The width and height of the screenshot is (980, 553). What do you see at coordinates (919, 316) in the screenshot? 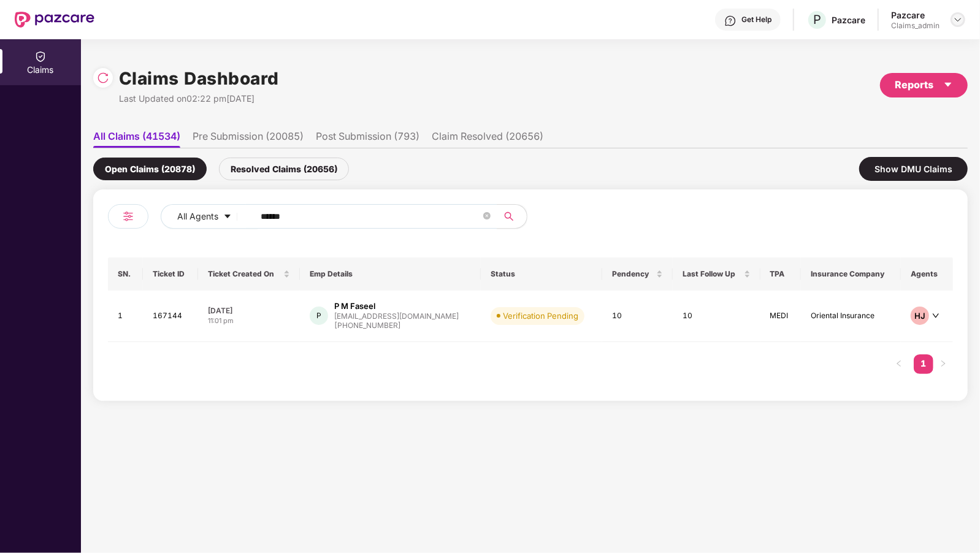
I see `div: HJ` at bounding box center [919, 316].